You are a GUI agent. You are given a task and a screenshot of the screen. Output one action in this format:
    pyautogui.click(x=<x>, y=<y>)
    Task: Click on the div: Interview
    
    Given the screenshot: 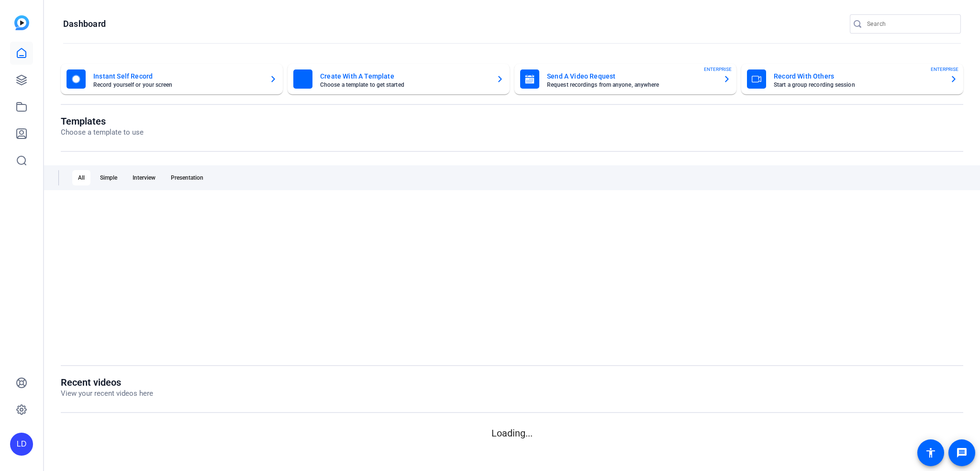 What is the action you would take?
    pyautogui.click(x=144, y=178)
    